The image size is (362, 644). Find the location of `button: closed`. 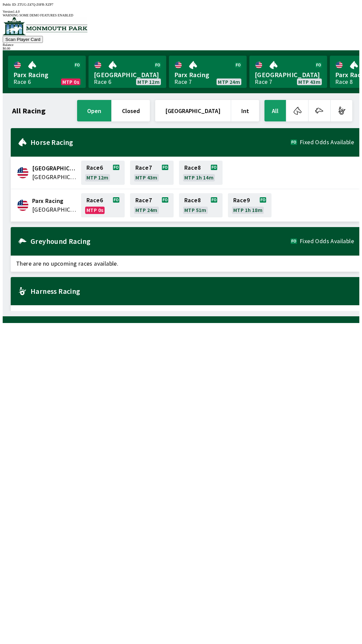

button: closed is located at coordinates (130, 111).